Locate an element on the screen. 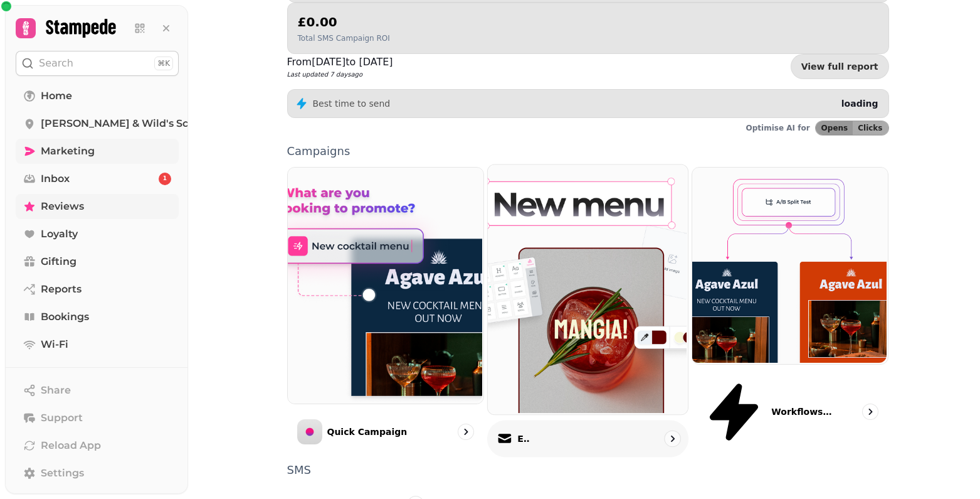  span: 1 is located at coordinates (165, 179).